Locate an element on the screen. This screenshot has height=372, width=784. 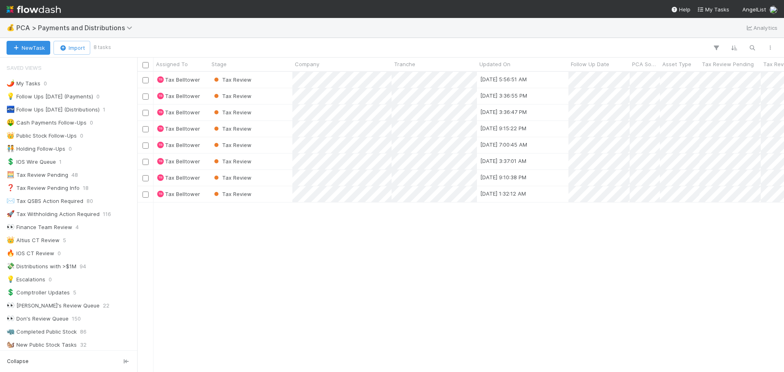
button: Import is located at coordinates (72, 48).